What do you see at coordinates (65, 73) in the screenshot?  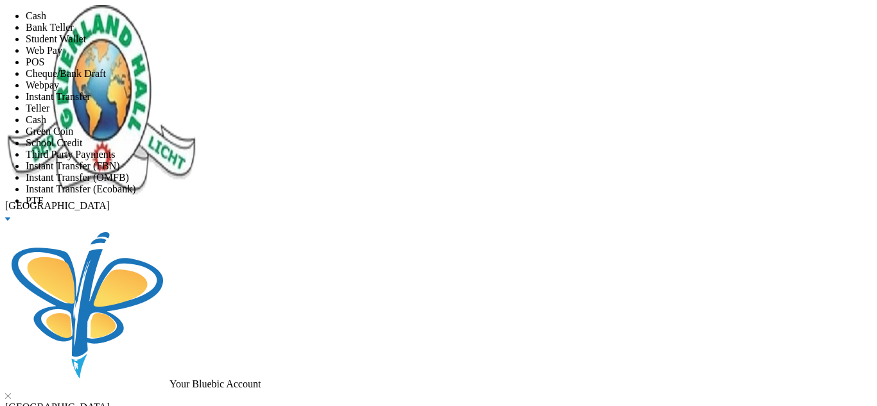 I see `span: Cheque/Bank Draft` at bounding box center [65, 73].